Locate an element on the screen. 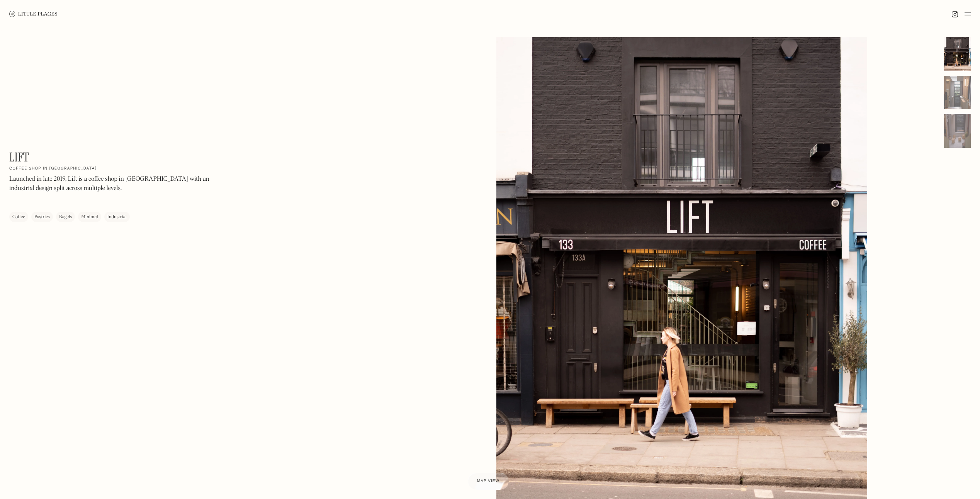 The image size is (980, 499). div: Pastries is located at coordinates (42, 217).